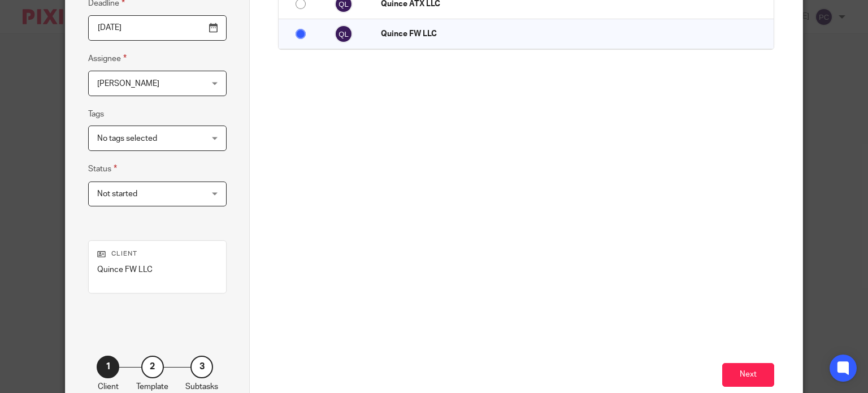 Image resolution: width=868 pixels, height=393 pixels. What do you see at coordinates (202, 367) in the screenshot?
I see `div: 3` at bounding box center [202, 367].